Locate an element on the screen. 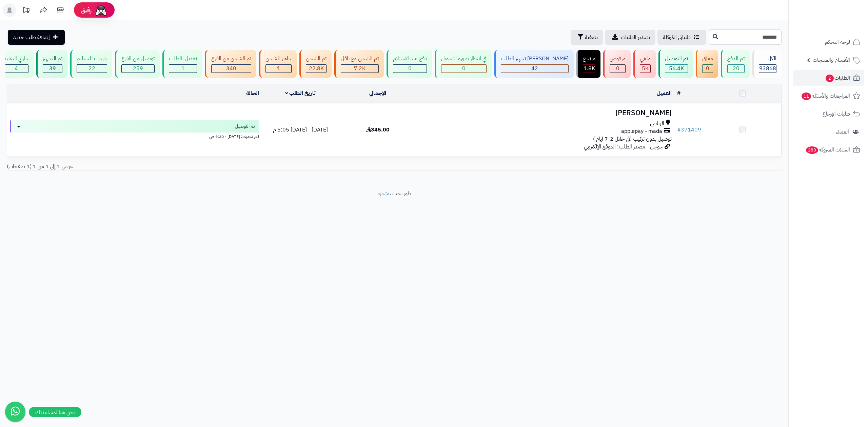  div: مرفوض is located at coordinates (617, 59).